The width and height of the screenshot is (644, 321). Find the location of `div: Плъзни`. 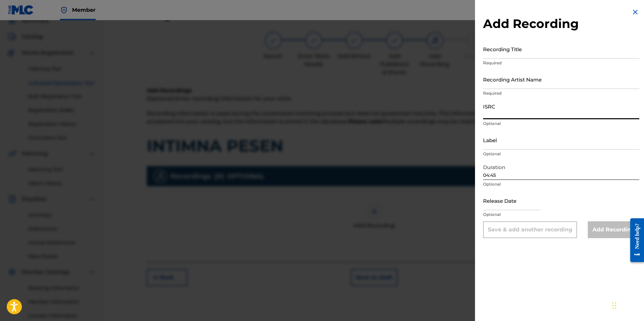

div: Плъзни is located at coordinates (614, 306).